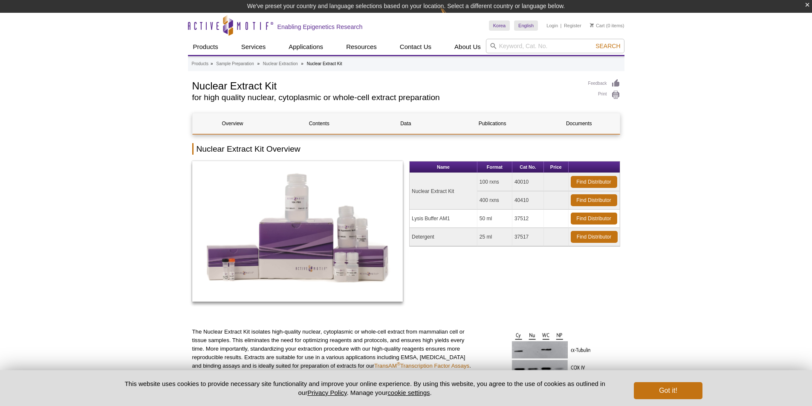 This screenshot has width=812, height=406. I want to click on a: Applications, so click(306, 47).